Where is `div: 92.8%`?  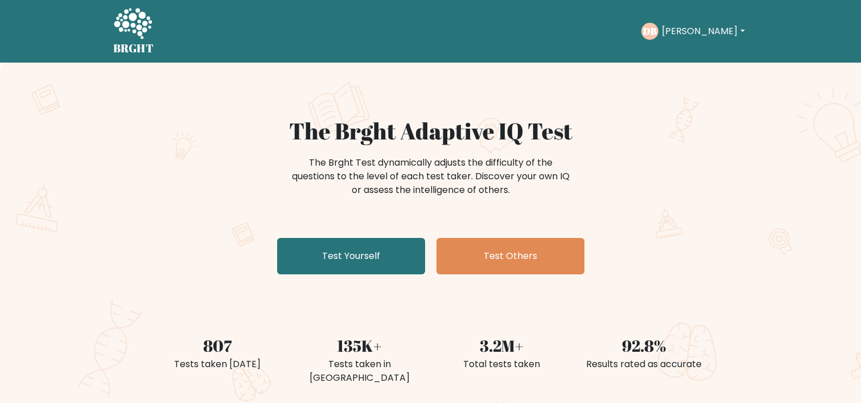 div: 92.8% is located at coordinates (645, 346).